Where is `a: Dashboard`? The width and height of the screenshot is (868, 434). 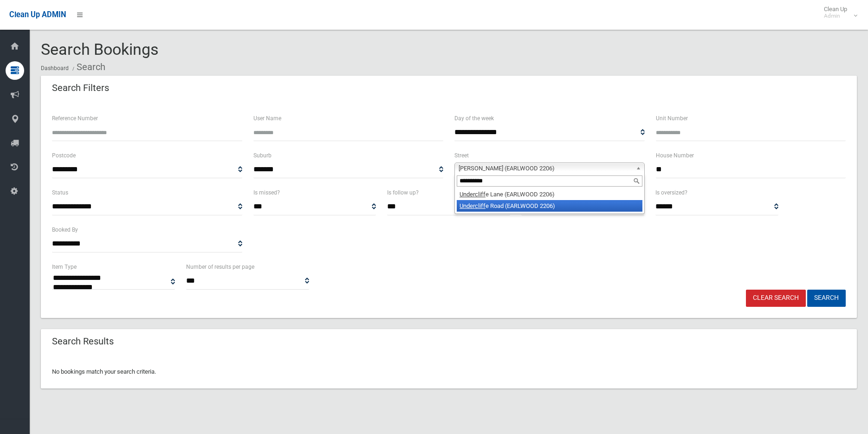
a: Dashboard is located at coordinates (55, 69).